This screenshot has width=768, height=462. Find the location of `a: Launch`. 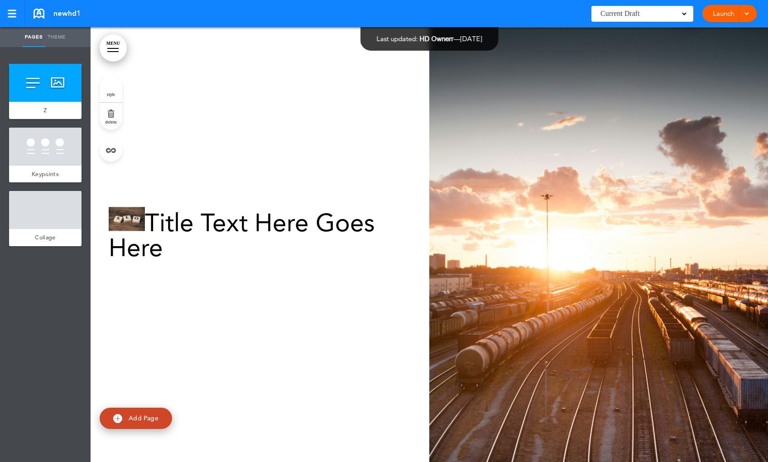

a: Launch is located at coordinates (723, 14).